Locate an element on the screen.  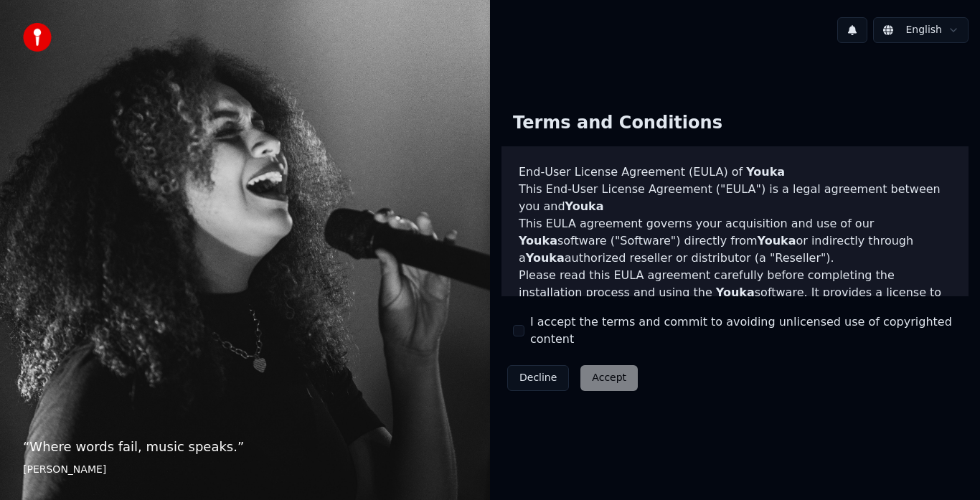
button: Decline is located at coordinates (538, 379).